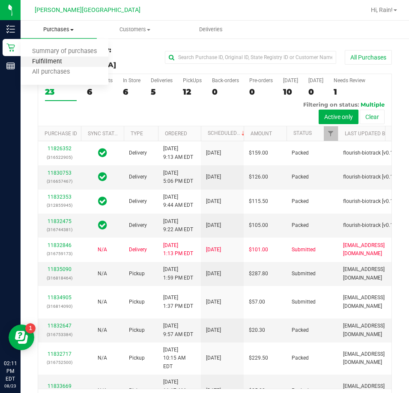 The width and height of the screenshot is (409, 393). Describe the element at coordinates (350, 92) in the screenshot. I see `div: 1` at that location.